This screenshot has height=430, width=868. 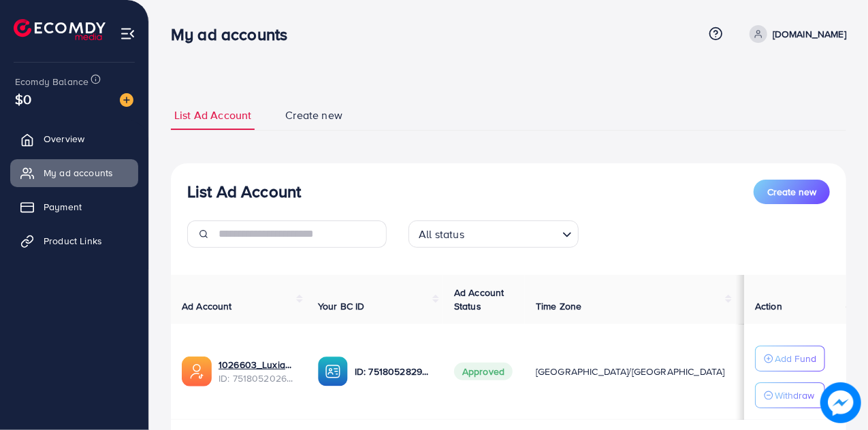 What do you see at coordinates (75, 207) in the screenshot?
I see `a: Payment` at bounding box center [75, 207].